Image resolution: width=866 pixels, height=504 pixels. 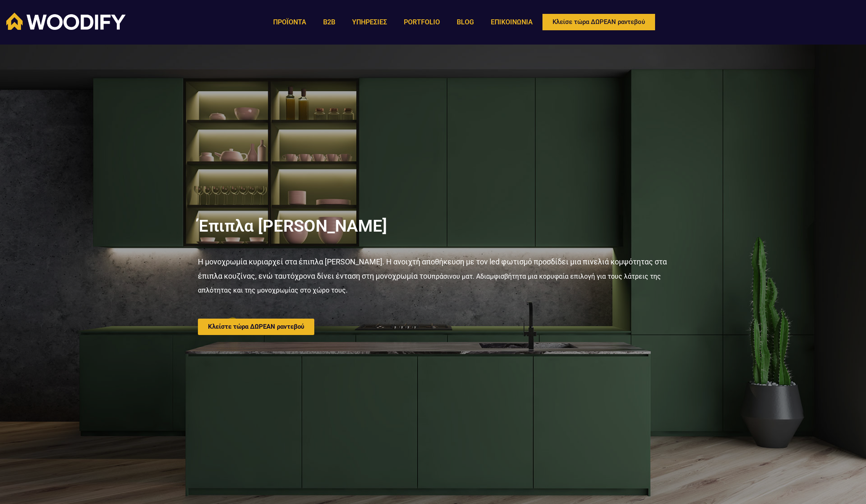 I want to click on a: ΕΠΙΚΟΙΝΩΝΙΑ, so click(x=512, y=23).